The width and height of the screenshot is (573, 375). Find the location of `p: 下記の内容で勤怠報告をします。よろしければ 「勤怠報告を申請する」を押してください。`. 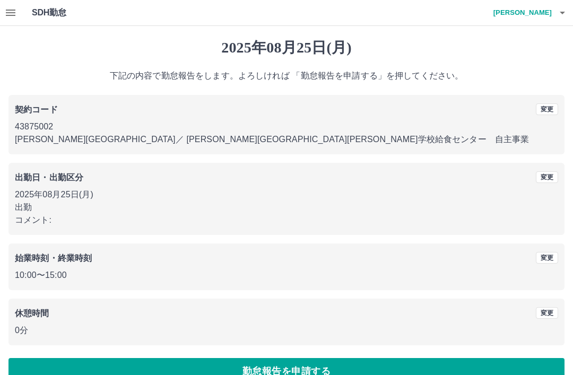

p: 下記の内容で勤怠報告をします。よろしければ 「勤怠報告を申請する」を押してください。 is located at coordinates (287, 76).